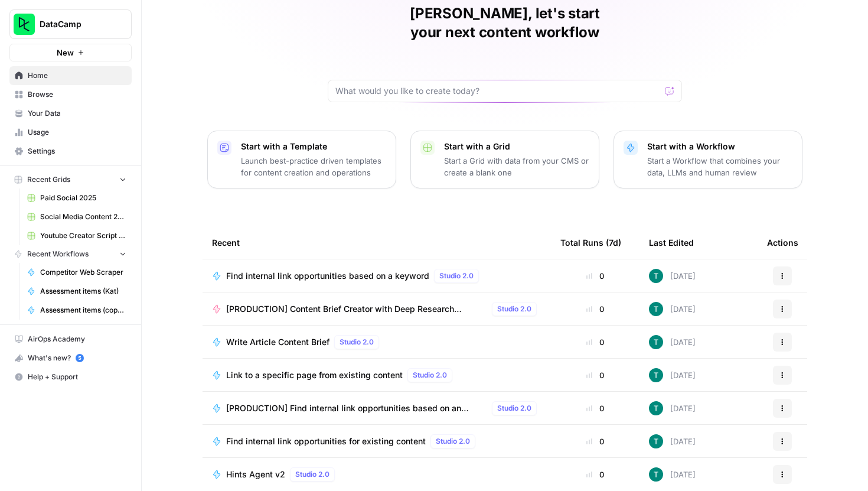 This screenshot has height=491, width=868. What do you see at coordinates (498, 91) in the screenshot?
I see `input: What would you like to create today?` at bounding box center [498, 91].